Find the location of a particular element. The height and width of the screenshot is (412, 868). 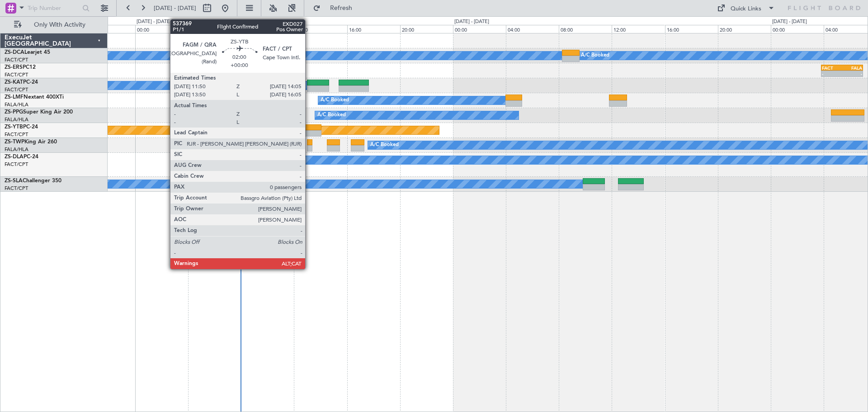

a: ZS-ERSPC12 is located at coordinates (20, 67).